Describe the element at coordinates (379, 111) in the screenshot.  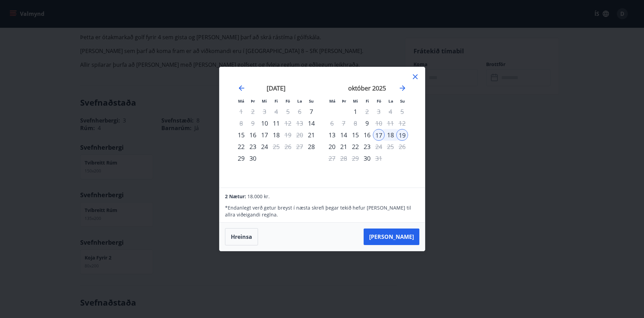
I see `td: Not available. föstudagur, 3. október 2025` at that location.